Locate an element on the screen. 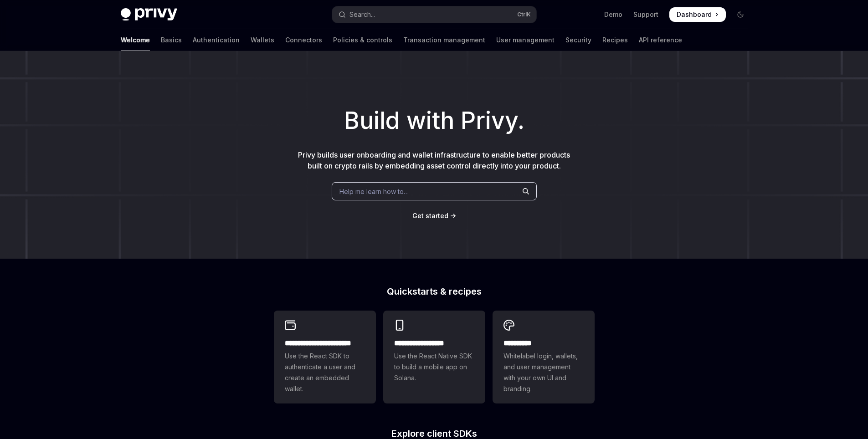  a: Basics is located at coordinates (171, 40).